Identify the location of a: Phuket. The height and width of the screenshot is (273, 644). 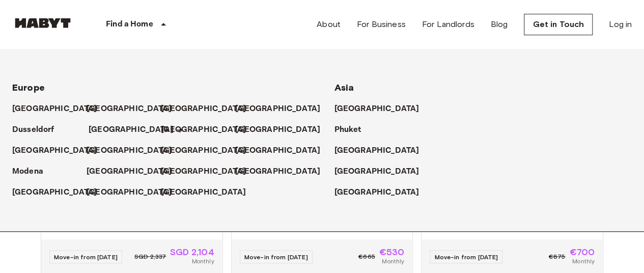
(353, 130).